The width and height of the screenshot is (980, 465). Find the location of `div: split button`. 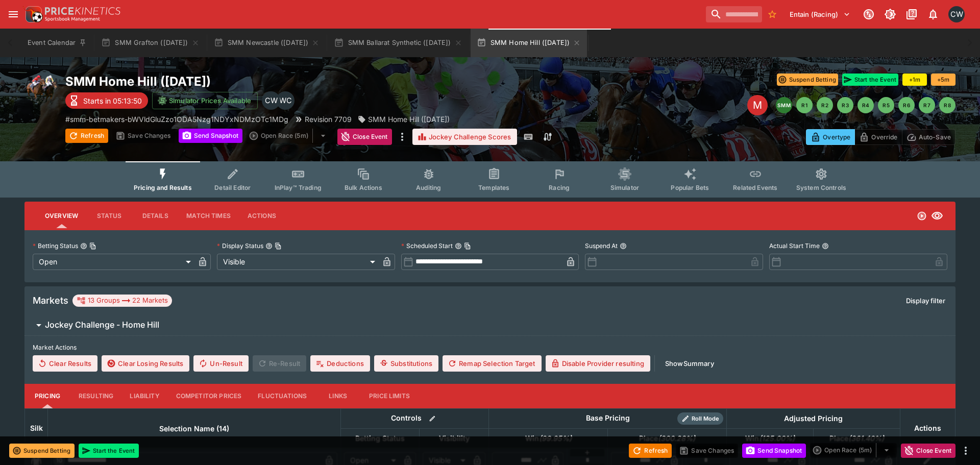

div: split button is located at coordinates (290, 136).